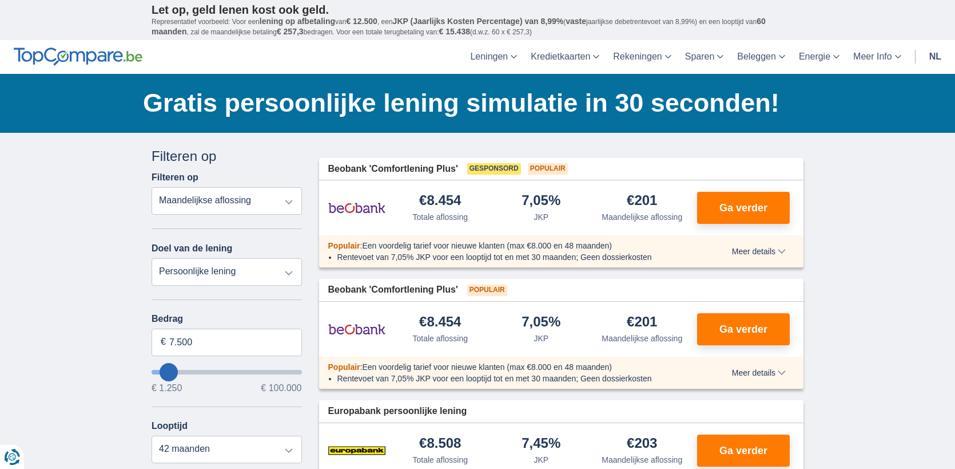  What do you see at coordinates (494, 169) in the screenshot?
I see `span: Gesponsord` at bounding box center [494, 169].